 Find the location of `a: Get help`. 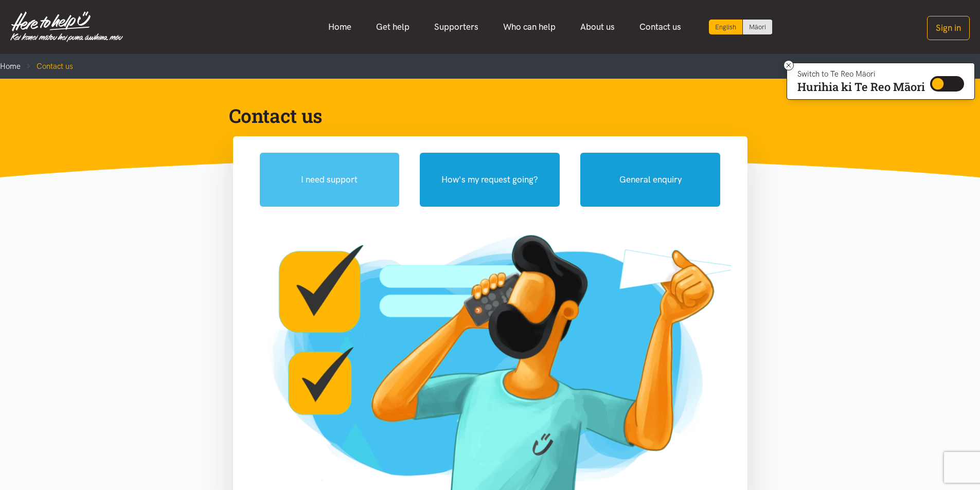

a: Get help is located at coordinates (392, 27).